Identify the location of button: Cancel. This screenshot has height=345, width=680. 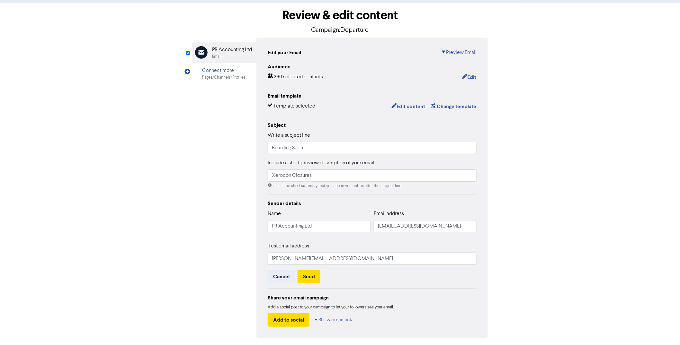
(281, 277).